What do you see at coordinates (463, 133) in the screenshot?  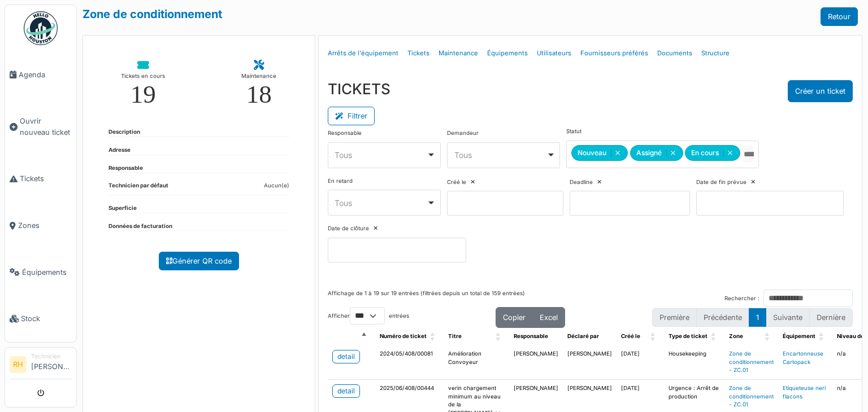 I see `label: Demandeur` at bounding box center [463, 133].